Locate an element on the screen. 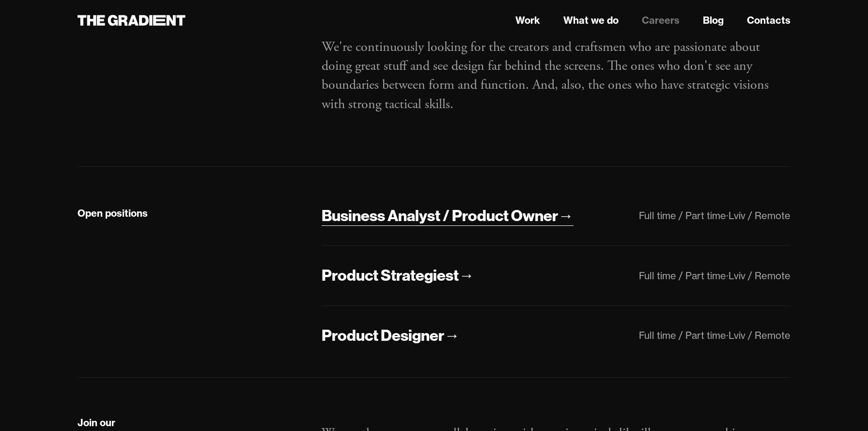 This screenshot has width=868, height=431. a: Work is located at coordinates (528, 20).